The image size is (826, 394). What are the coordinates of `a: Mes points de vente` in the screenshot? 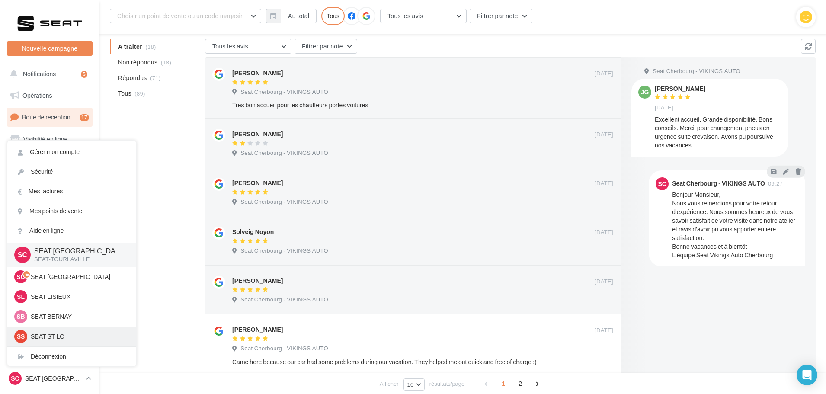 It's located at (72, 211).